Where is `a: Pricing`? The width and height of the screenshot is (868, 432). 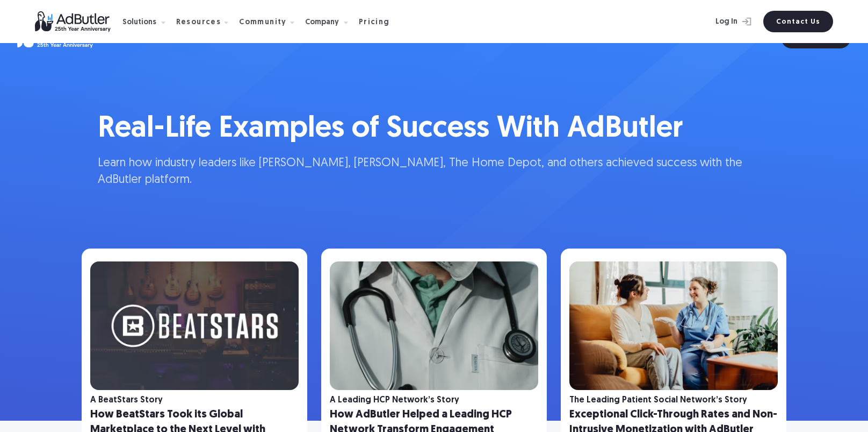
a: Pricing is located at coordinates (379, 22).